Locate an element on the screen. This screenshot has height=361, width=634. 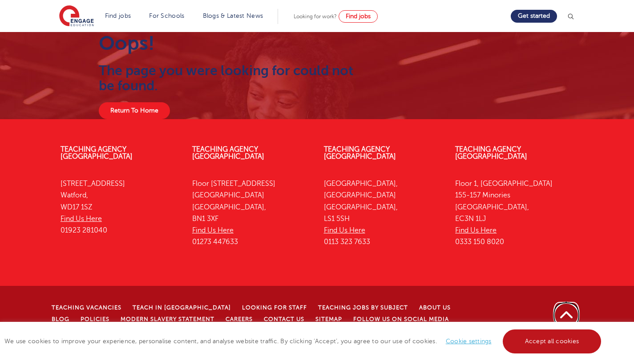
a: Policies is located at coordinates (95, 320).